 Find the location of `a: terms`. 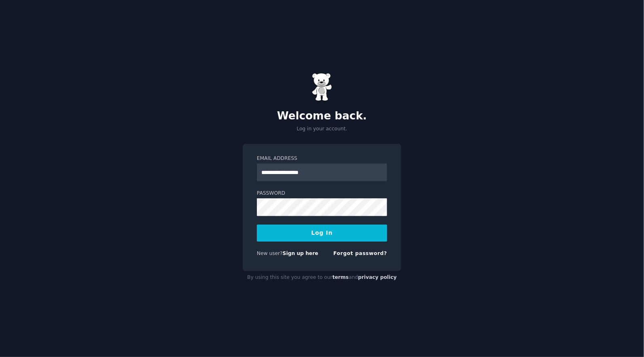

a: terms is located at coordinates (341, 277).